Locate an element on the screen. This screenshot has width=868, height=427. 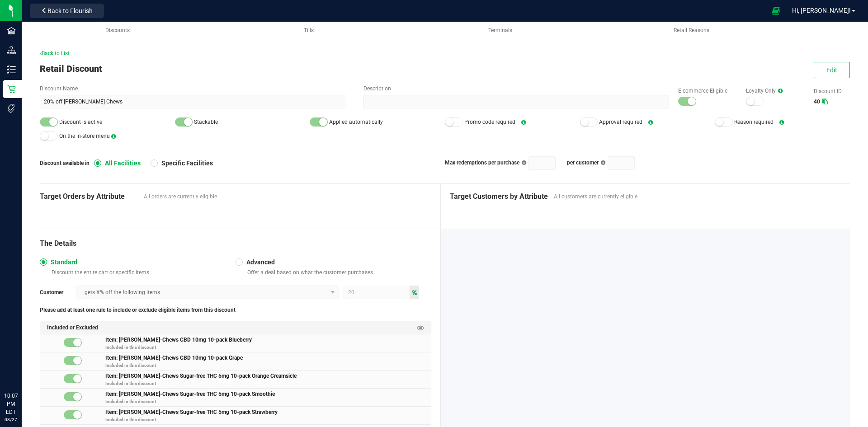
span: Target Orders by Attribute is located at coordinates (89, 196).